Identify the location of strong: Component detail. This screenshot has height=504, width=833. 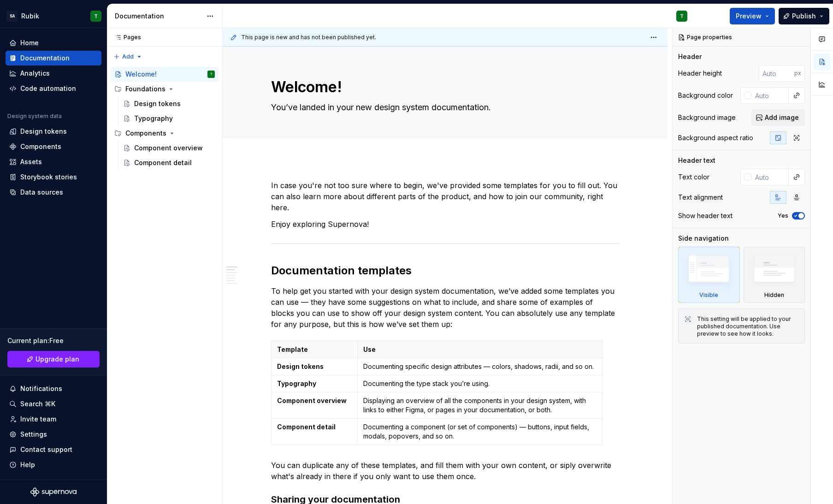
(306, 427).